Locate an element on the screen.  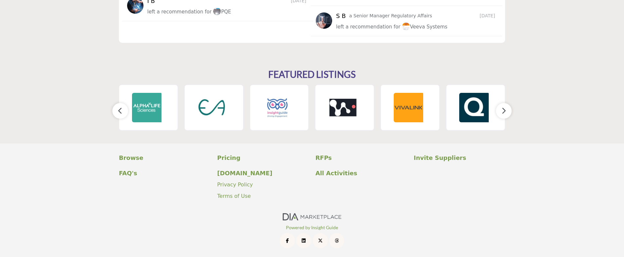
p: Browse is located at coordinates (164, 158).